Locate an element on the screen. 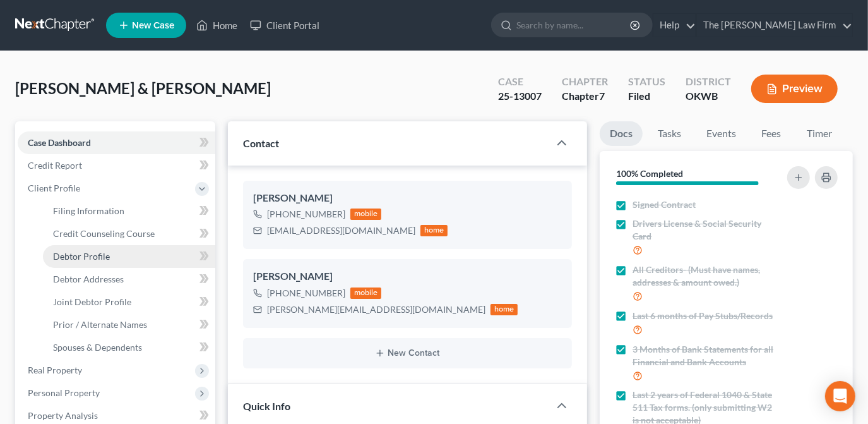 This screenshot has width=868, height=424. a: Tasks is located at coordinates (670, 133).